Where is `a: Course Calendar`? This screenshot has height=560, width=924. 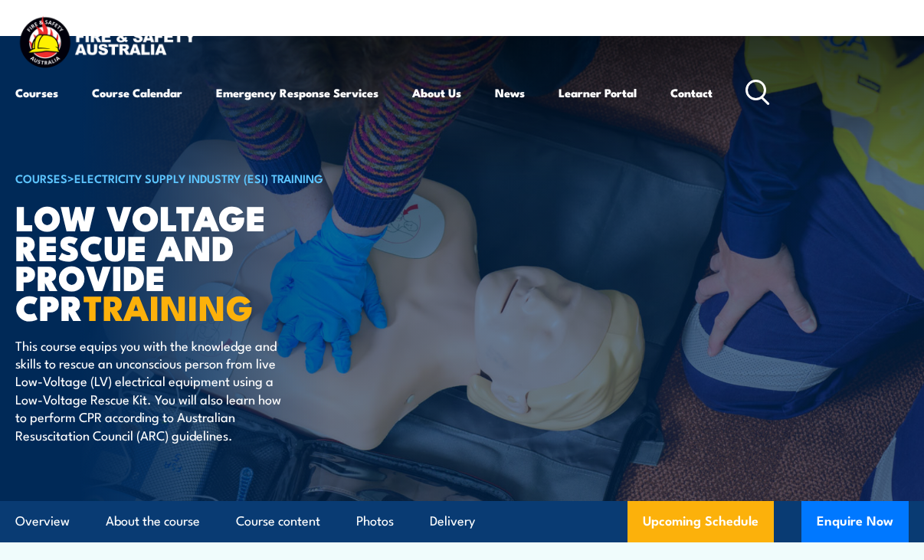
a: Course Calendar is located at coordinates (137, 92).